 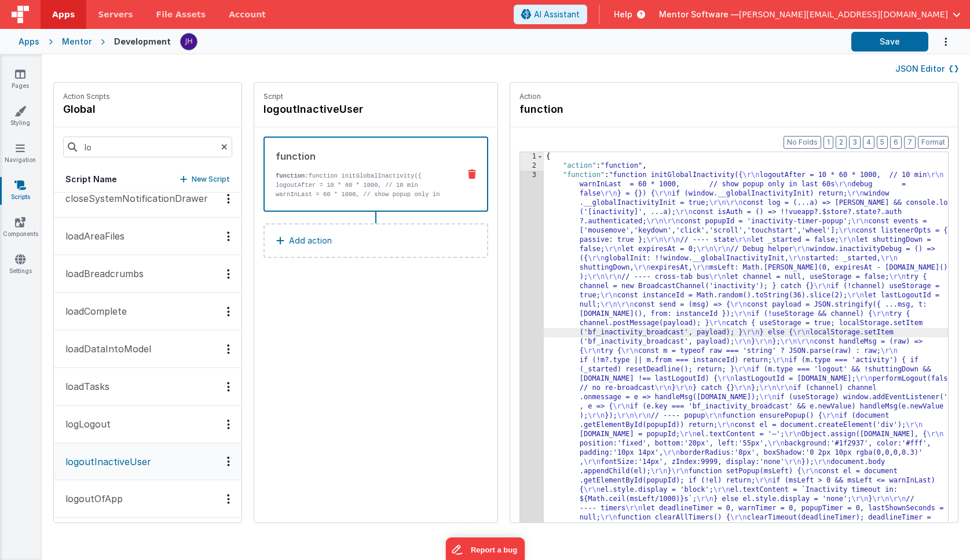 What do you see at coordinates (376, 97) in the screenshot?
I see `p: Script` at bounding box center [376, 97].